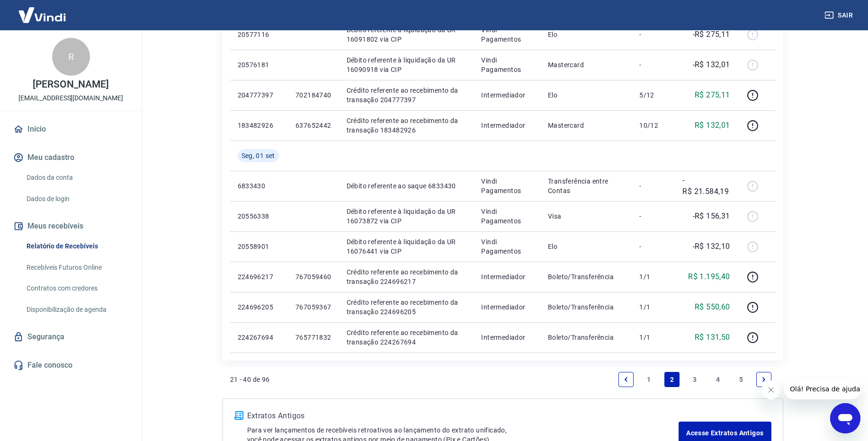 The width and height of the screenshot is (868, 441). I want to click on p: -R$ 21.584,19, so click(706, 185).